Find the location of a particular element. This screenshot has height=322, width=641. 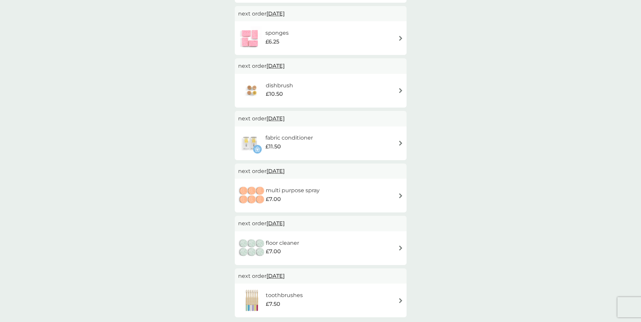

span: £6.25 is located at coordinates (272, 42).